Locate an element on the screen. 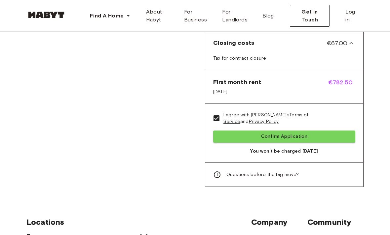 The width and height of the screenshot is (390, 235). a: Log in is located at coordinates (351, 16).